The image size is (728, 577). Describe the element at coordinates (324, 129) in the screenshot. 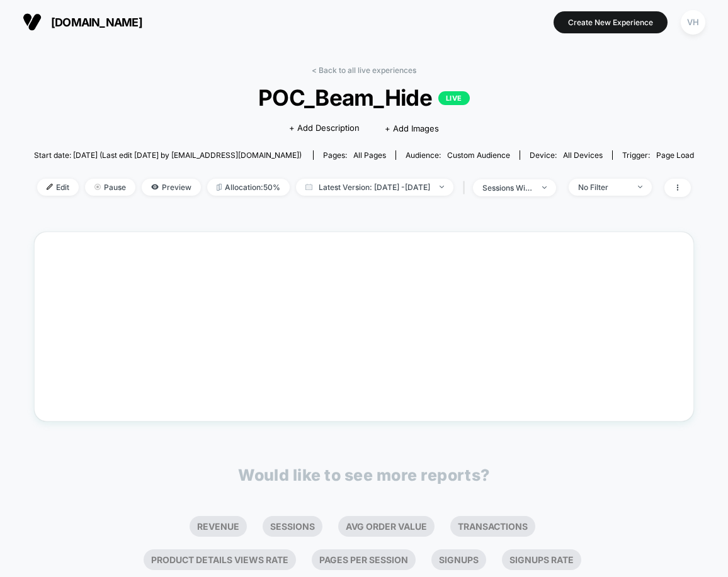

I see `span: + Add Description` at that location.